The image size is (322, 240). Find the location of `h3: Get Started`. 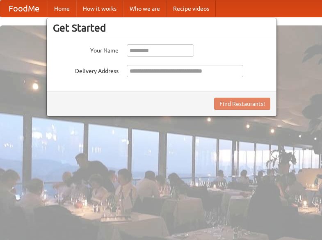

h3: Get Started is located at coordinates (162, 28).